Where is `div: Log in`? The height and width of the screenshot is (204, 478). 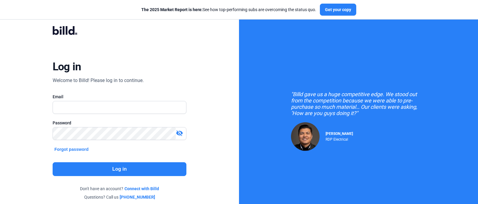 div: Log in is located at coordinates (67, 67).